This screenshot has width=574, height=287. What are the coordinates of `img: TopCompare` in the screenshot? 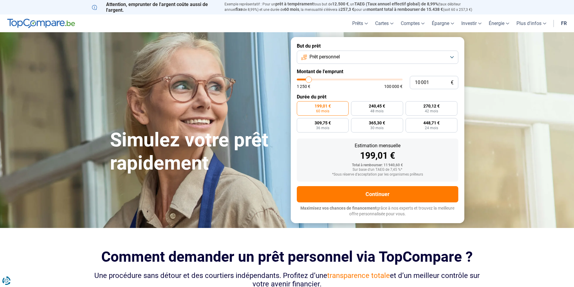 It's located at (41, 24).